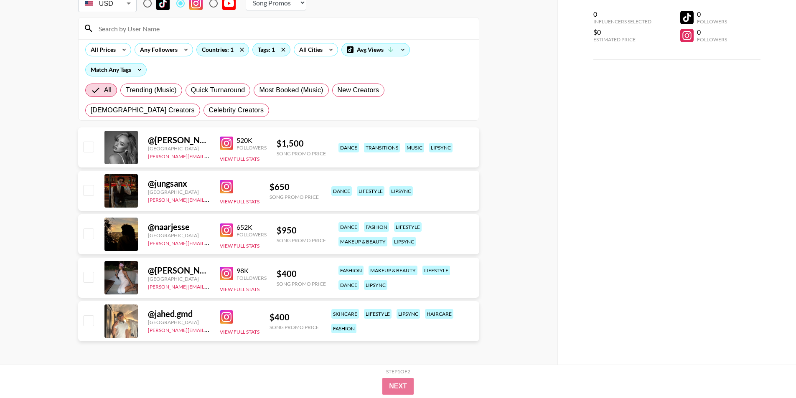 Image resolution: width=796 pixels, height=398 pixels. What do you see at coordinates (102, 50) in the screenshot?
I see `div: All Prices` at bounding box center [102, 50].